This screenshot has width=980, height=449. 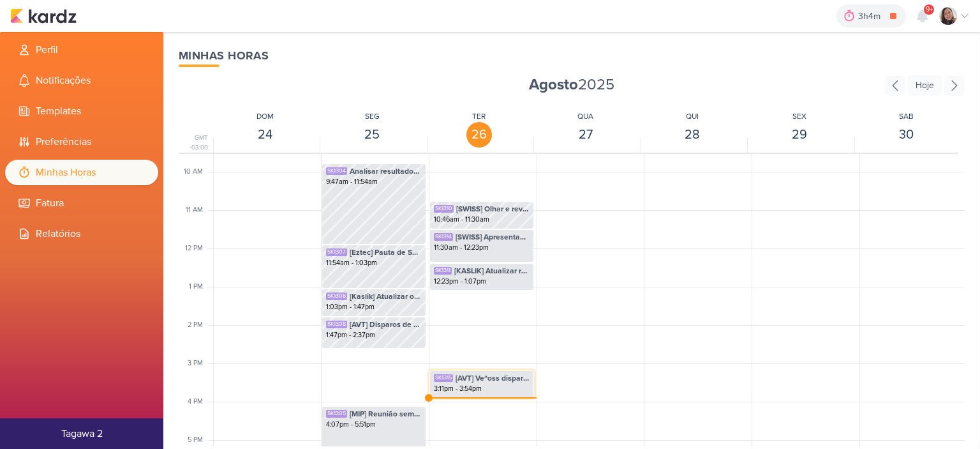 What do you see at coordinates (553, 84) in the screenshot?
I see `strong: Agosto` at bounding box center [553, 84].